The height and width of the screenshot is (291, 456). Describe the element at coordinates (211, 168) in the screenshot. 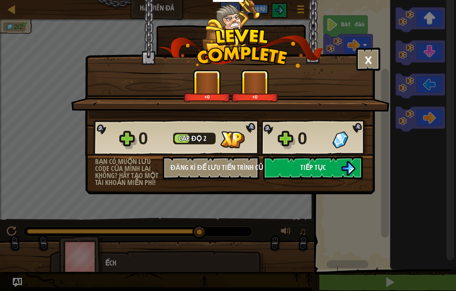

I see `button: Đăng kí để lưu tiến trình của bạn` at that location.